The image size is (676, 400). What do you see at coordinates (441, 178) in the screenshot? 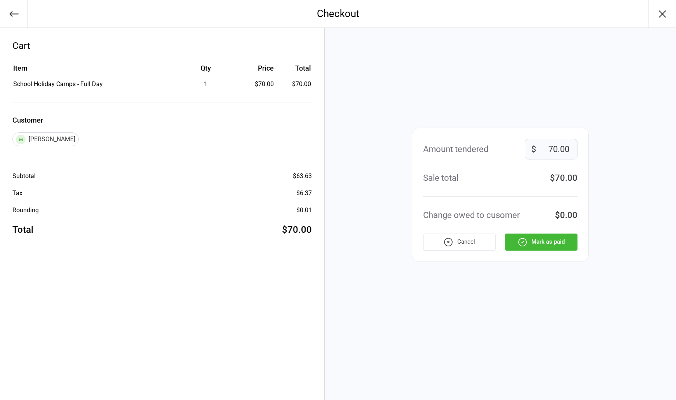
I see `div: Sale total` at bounding box center [441, 178].